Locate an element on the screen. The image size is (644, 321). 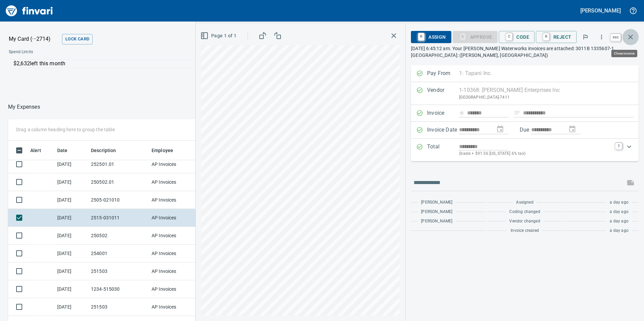
button: RAssign is located at coordinates (430, 37).